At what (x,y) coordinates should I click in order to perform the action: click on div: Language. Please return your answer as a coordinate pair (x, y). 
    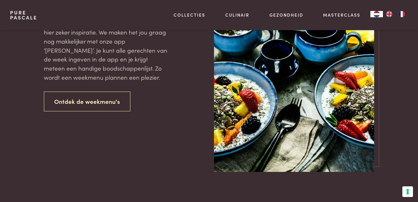
    Looking at the image, I should click on (377, 14).